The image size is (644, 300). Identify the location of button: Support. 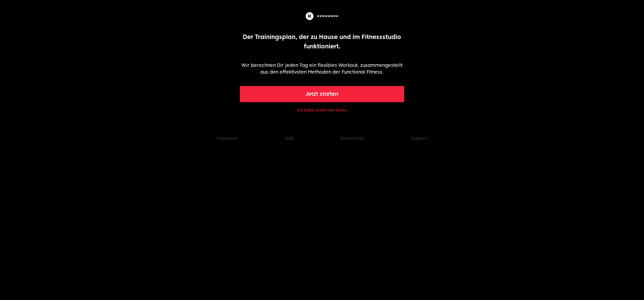
(419, 139).